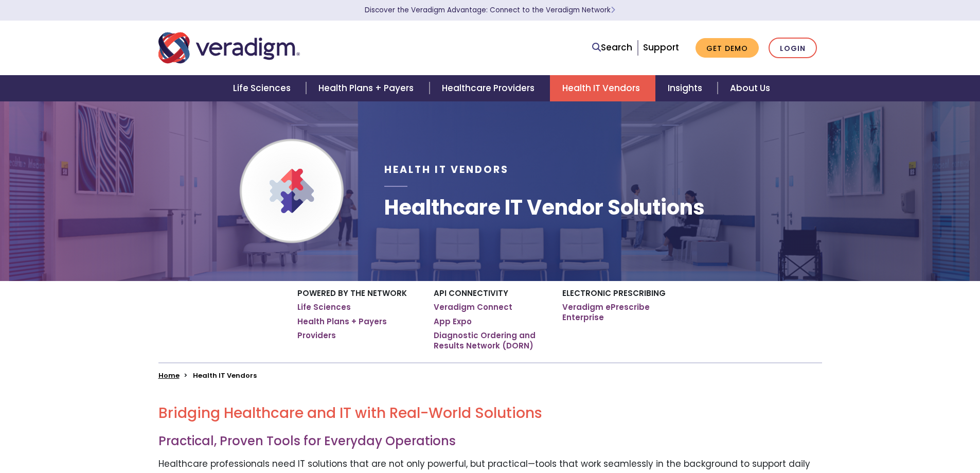  I want to click on span: Learn More, so click(613, 10).